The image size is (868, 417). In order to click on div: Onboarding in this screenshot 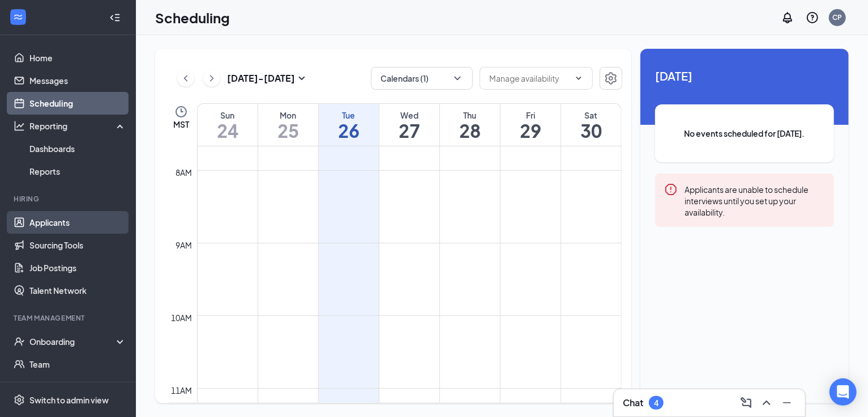, I will do `click(73, 341)`.